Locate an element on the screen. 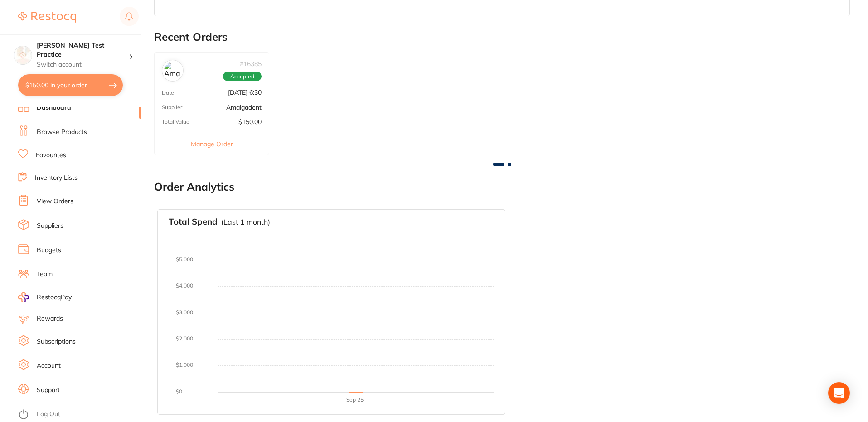  a: Restocq Logo is located at coordinates (47, 17).